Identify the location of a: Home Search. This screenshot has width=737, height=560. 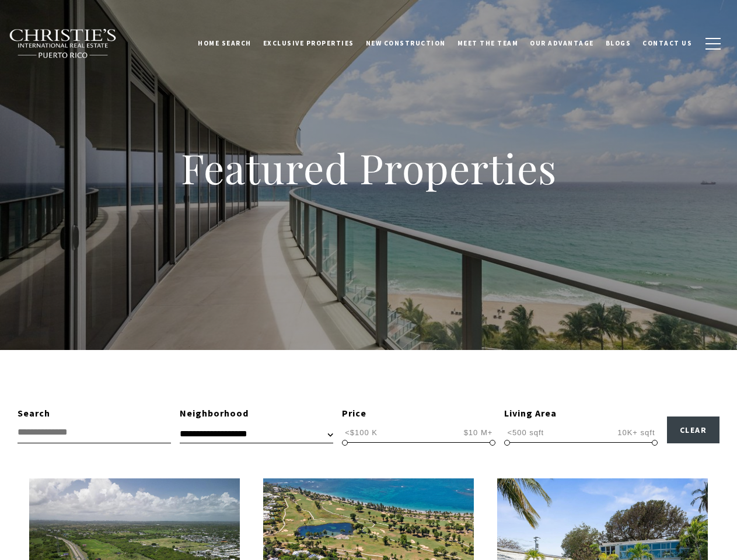
(225, 43).